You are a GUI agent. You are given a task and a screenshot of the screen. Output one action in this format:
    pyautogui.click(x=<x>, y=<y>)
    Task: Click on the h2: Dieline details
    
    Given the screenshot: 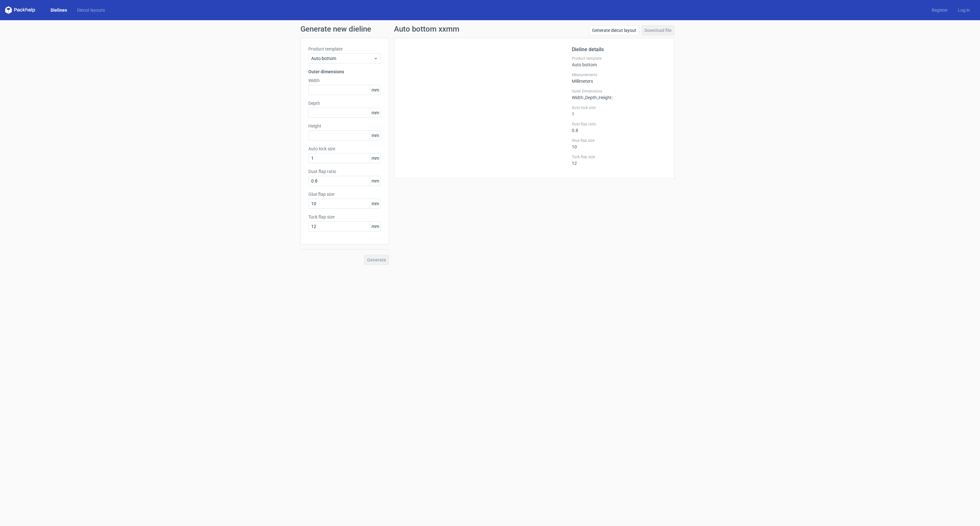 What is the action you would take?
    pyautogui.click(x=619, y=50)
    